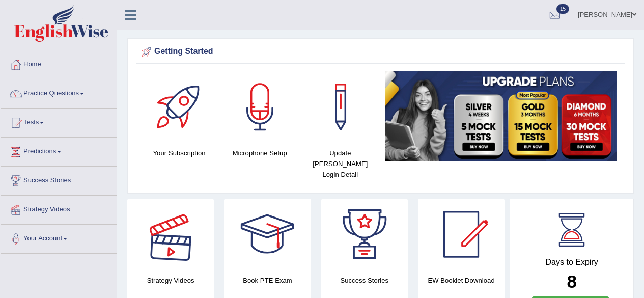 Image resolution: width=644 pixels, height=298 pixels. I want to click on h4: Book PTE Exam, so click(267, 280).